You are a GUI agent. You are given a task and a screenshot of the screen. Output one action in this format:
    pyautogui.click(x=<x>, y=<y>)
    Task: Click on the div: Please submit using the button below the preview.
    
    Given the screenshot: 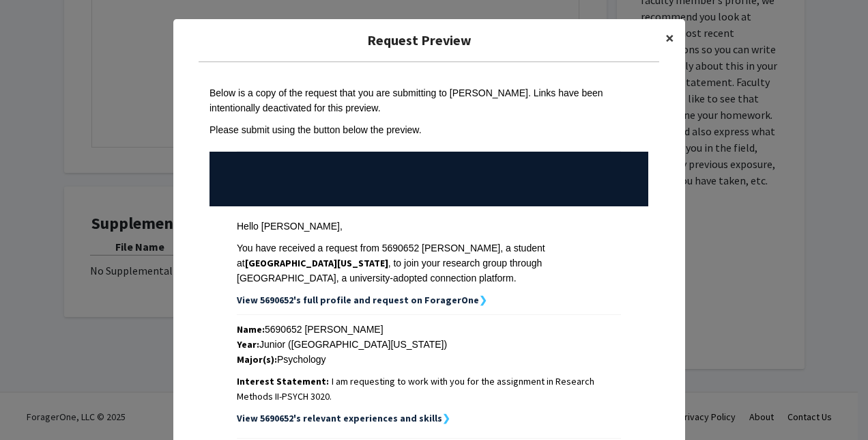 What is the action you would take?
    pyautogui.click(x=428, y=130)
    